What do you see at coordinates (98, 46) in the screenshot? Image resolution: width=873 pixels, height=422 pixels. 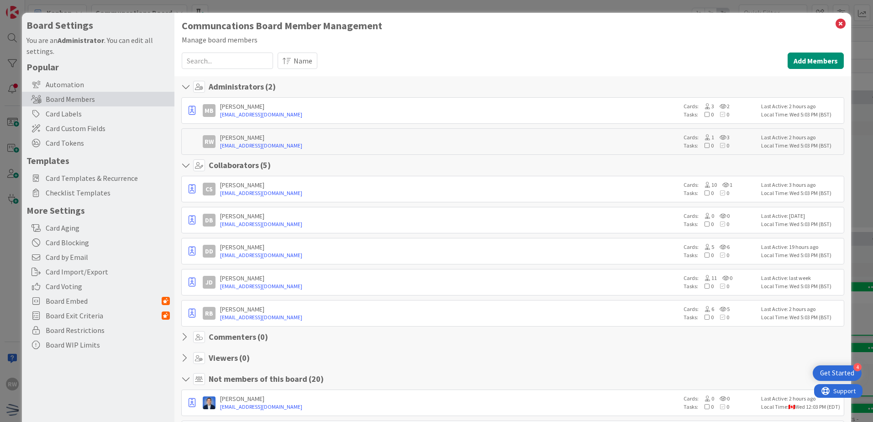 I see `div: You are an . You can edit all settings.` at bounding box center [98, 46].